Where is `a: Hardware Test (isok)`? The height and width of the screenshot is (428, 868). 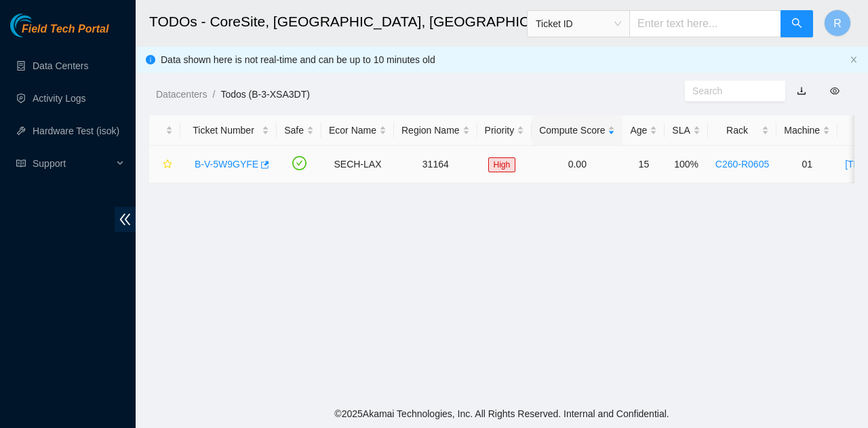
a: Hardware Test (isok) is located at coordinates (76, 130).